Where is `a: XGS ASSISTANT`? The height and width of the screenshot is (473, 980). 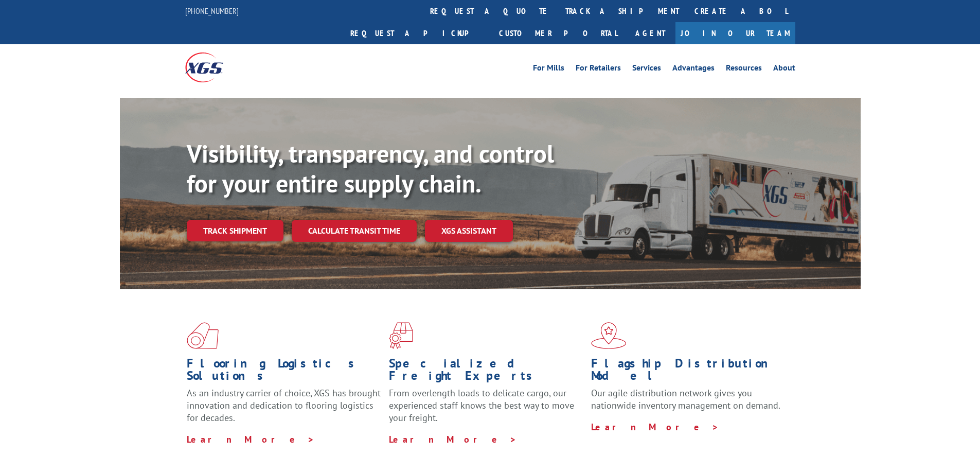
a: XGS ASSISTANT is located at coordinates (469, 231).